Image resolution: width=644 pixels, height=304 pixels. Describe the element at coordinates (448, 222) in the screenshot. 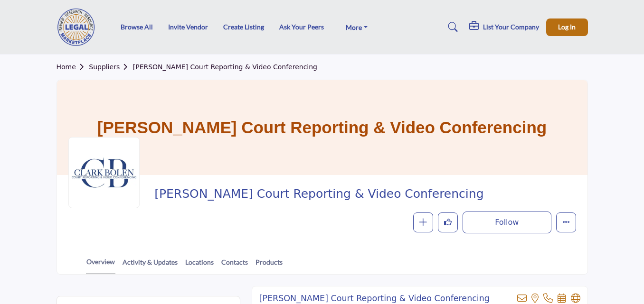

I see `button: Like` at that location.